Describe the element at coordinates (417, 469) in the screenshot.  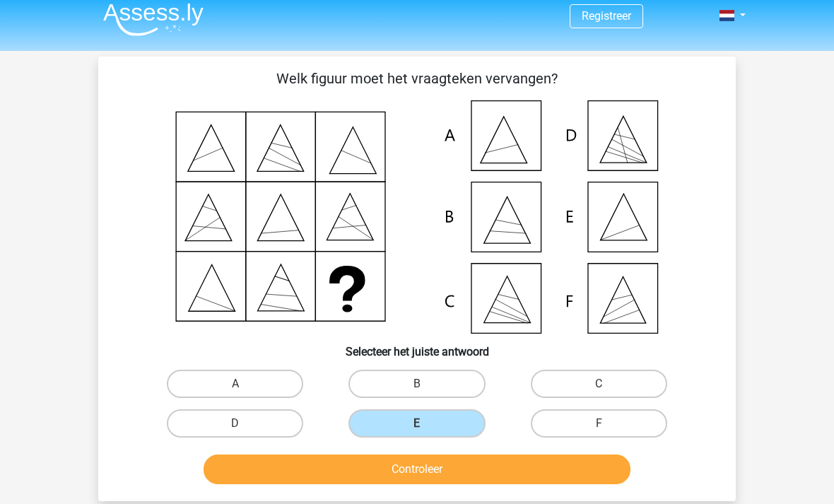
I see `button: Controleer` at that location.